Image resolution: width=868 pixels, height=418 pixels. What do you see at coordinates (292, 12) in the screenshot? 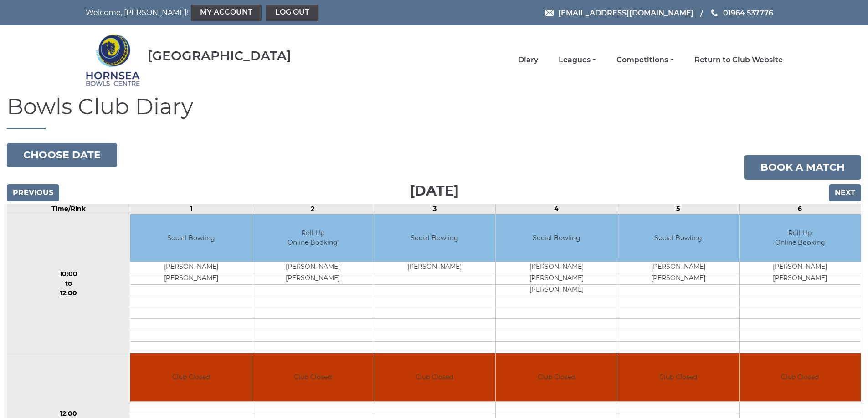
I see `a: Log out` at bounding box center [292, 12].